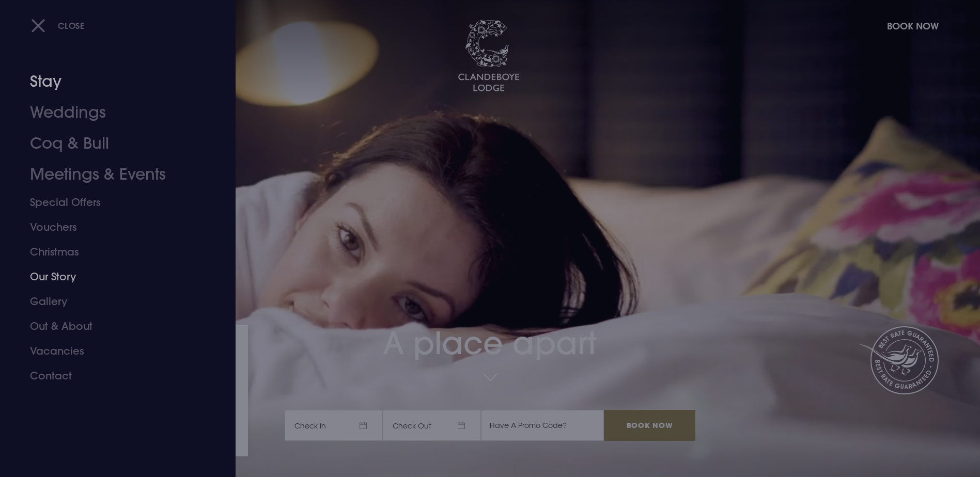  Describe the element at coordinates (111, 202) in the screenshot. I see `a: Special Offers` at that location.